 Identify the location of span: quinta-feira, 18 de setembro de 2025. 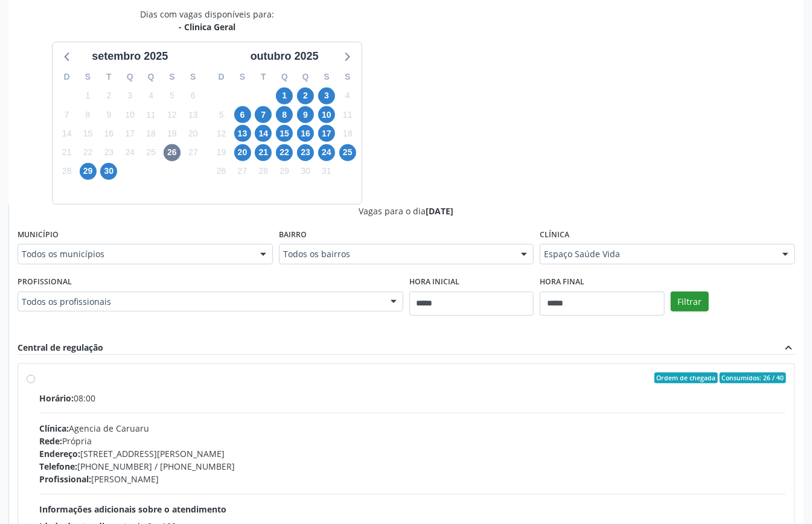
(151, 134).